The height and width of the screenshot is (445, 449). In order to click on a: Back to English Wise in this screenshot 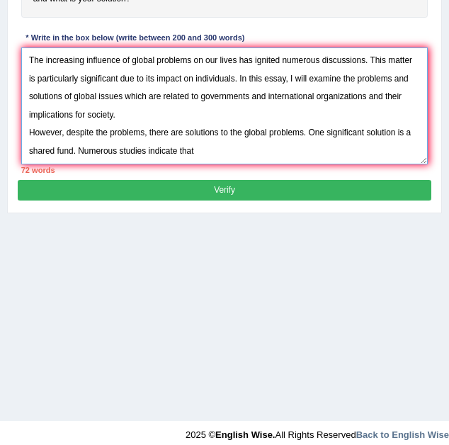, I will do `click(402, 434)`.